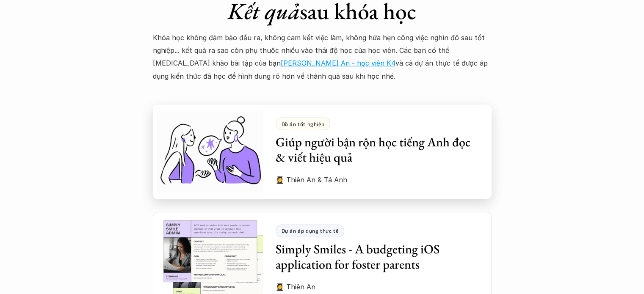 The width and height of the screenshot is (644, 294). Describe the element at coordinates (303, 124) in the screenshot. I see `p: Đồ án tốt nghiệp` at that location.